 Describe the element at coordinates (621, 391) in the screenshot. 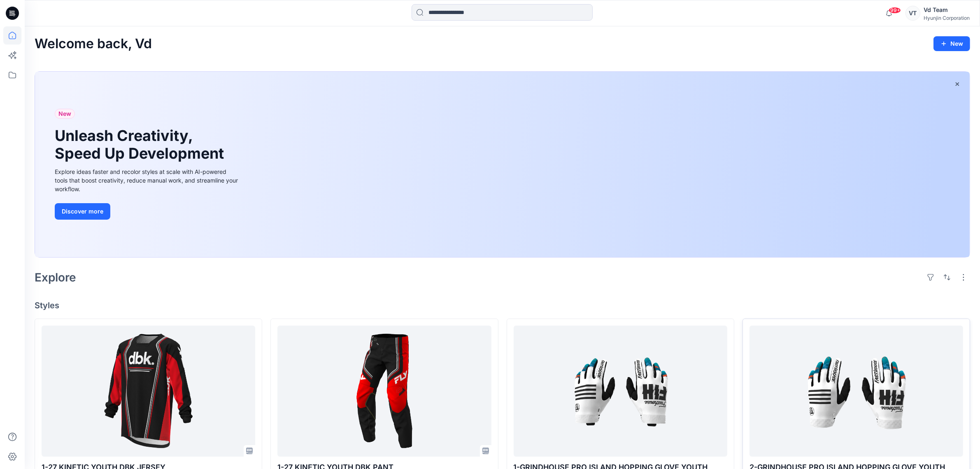

I see `a: 1-GRINDHOUSE PRO ISLAND HOPPING GLOVE YOUTH` at that location.